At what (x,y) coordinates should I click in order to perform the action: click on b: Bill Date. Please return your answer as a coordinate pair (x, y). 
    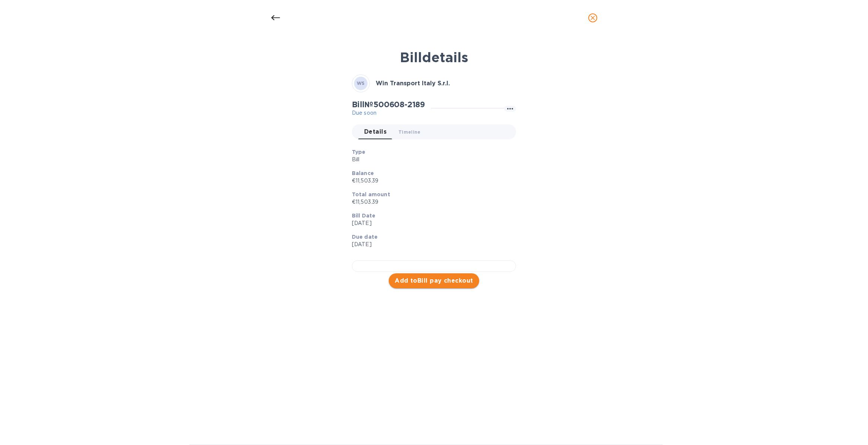
    Looking at the image, I should click on (364, 215).